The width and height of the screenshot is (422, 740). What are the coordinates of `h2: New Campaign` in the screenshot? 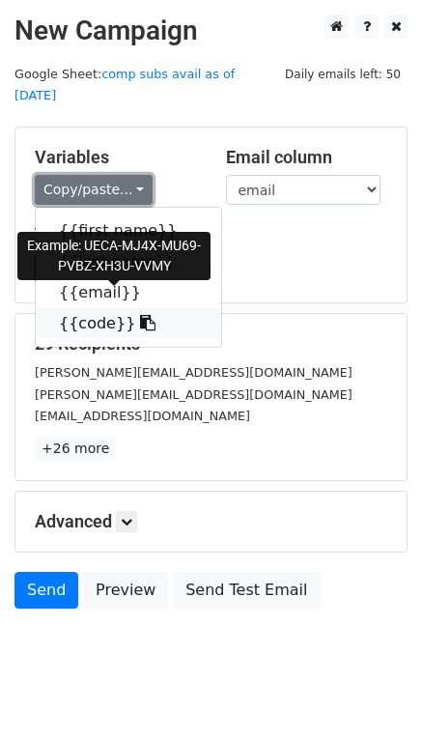 It's located at (210, 31).